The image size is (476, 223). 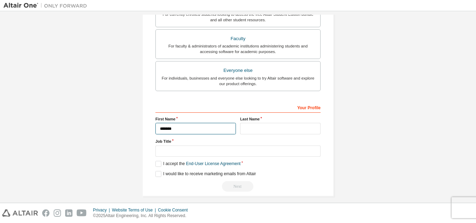 I want to click on label: Job Title, so click(x=238, y=141).